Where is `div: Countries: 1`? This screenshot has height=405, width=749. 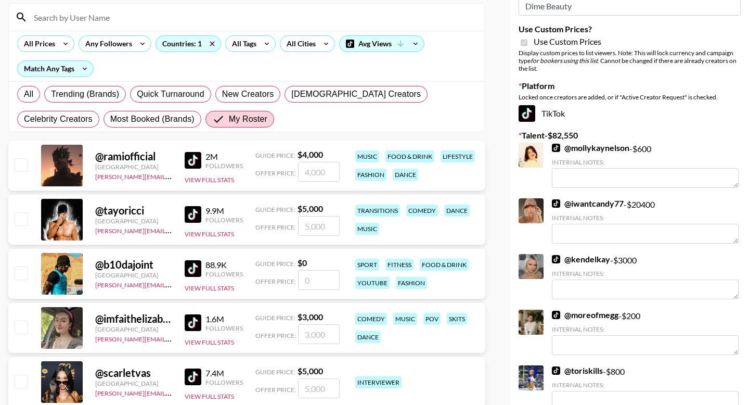
div: Countries: 1 is located at coordinates (188, 44).